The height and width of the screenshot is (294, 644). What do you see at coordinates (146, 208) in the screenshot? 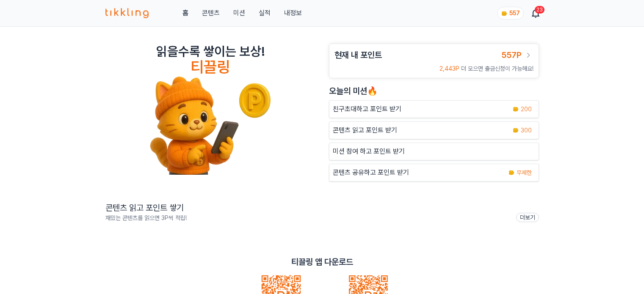
I see `h2: 콘텐츠 읽고 포인트 쌓기` at bounding box center [146, 208].